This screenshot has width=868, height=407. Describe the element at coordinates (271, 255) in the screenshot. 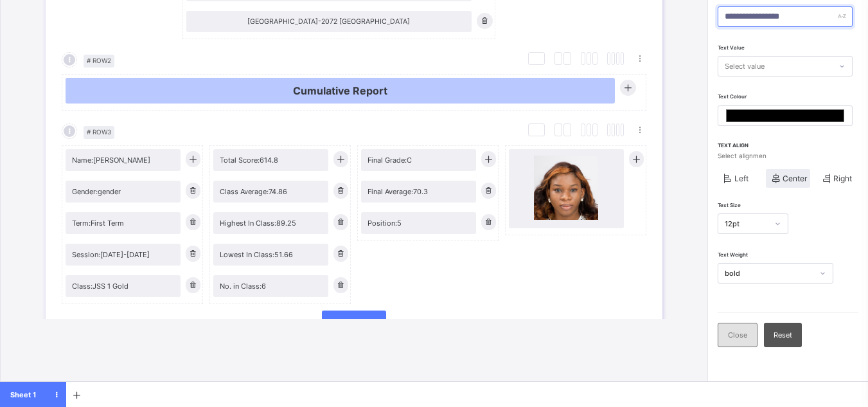

I see `span: Lowest In Class: 51.66` at that location.